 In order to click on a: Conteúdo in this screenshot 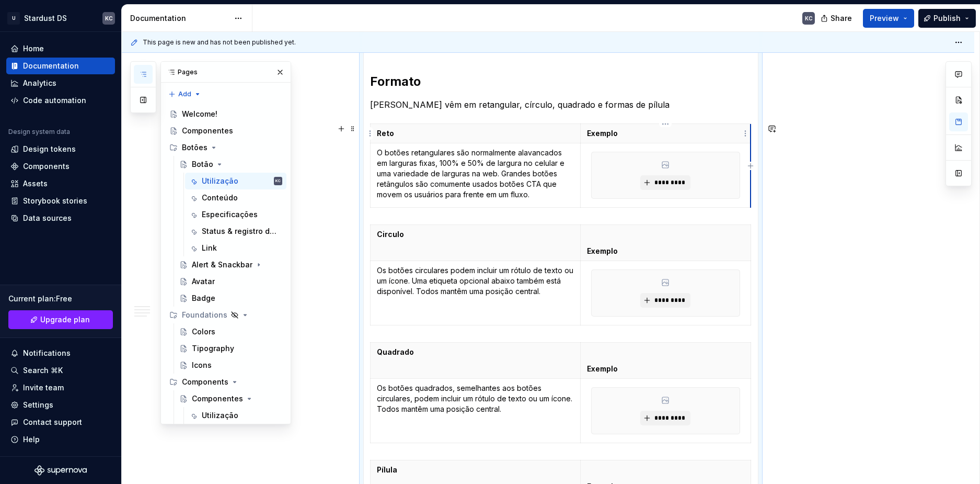, I will do `click(236, 198)`.